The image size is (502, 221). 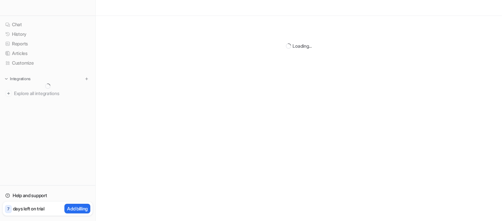 What do you see at coordinates (6, 79) in the screenshot?
I see `img: expand menu` at bounding box center [6, 79].